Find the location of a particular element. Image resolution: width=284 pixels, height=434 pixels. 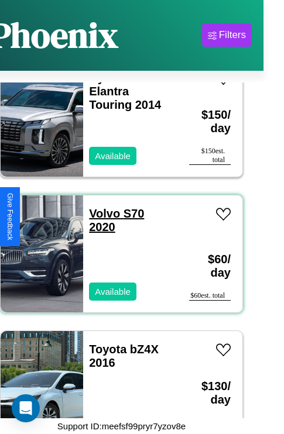

div: Give Feedback is located at coordinates (10, 217).